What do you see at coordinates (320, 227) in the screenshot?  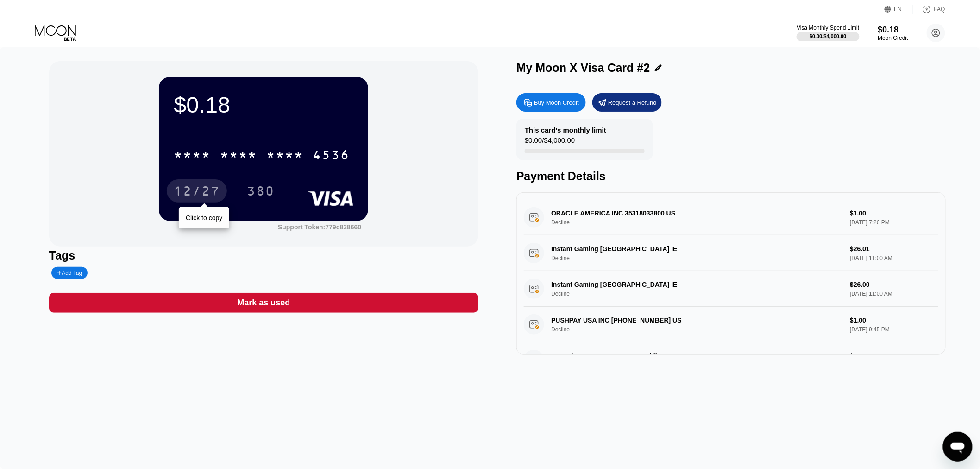 I see `div: Support Token:779c838660` at bounding box center [320, 227].